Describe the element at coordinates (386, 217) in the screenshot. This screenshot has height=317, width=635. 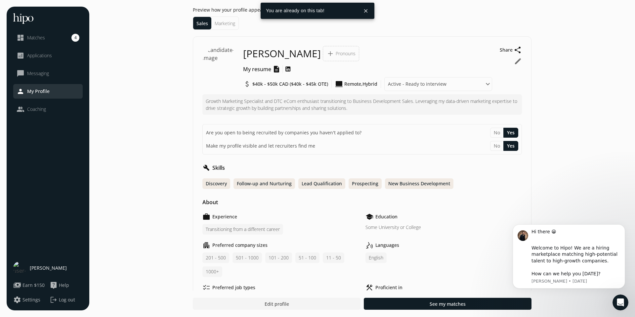
I see `h2: Education` at that location.